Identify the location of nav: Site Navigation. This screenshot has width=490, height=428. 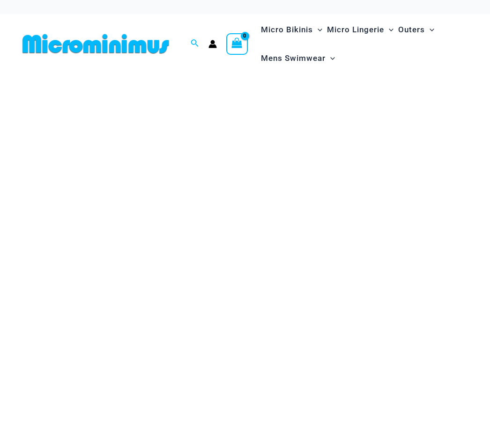
(364, 44).